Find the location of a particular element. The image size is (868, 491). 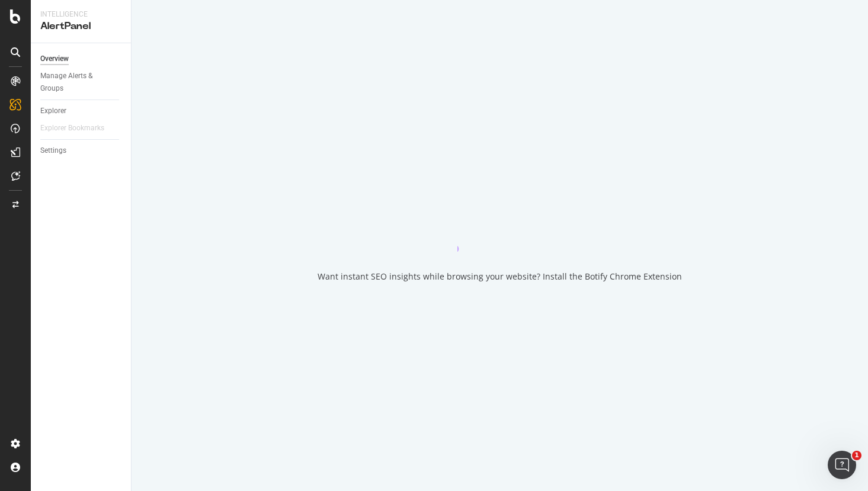

div: AlertPanel is located at coordinates (80, 26).